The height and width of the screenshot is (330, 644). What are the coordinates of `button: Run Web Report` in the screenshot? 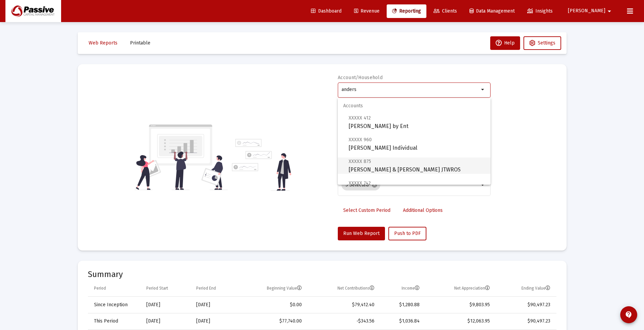 It's located at (361, 233).